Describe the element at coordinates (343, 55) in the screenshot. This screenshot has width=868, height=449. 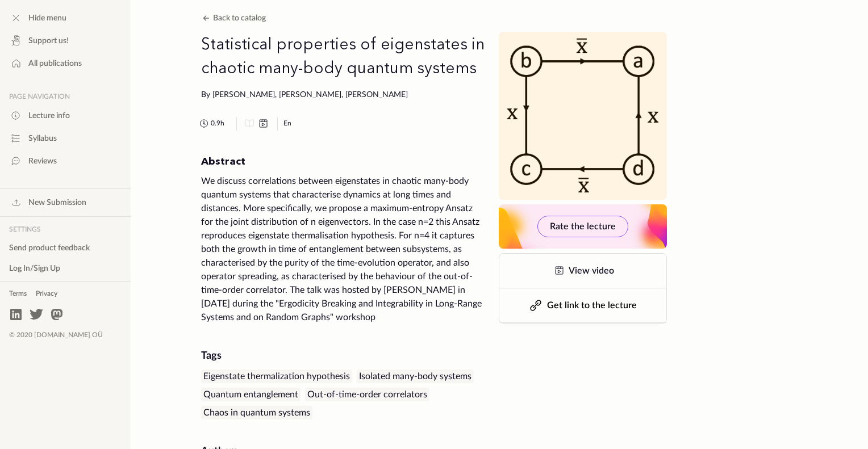
I see `h1: Statistical properties of eigenstates in chaotic many-body quantum systems` at that location.